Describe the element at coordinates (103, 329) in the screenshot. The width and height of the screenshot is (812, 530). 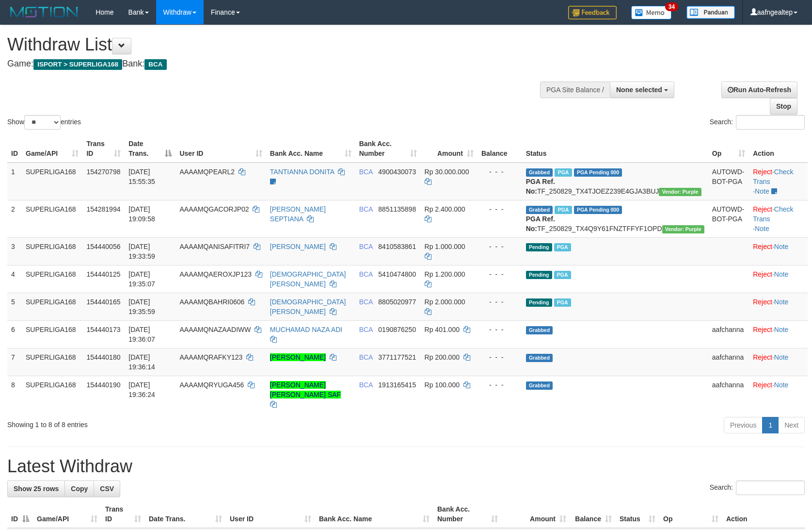
I see `span: 154440173` at that location.